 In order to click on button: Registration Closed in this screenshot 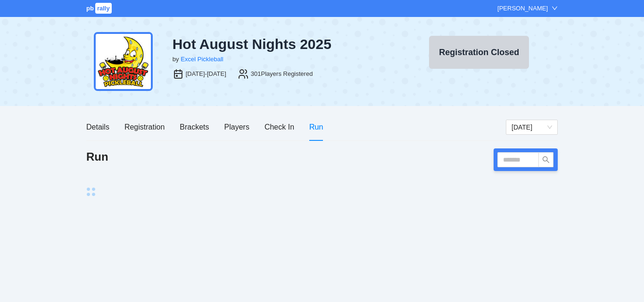, I will do `click(478, 52)`.